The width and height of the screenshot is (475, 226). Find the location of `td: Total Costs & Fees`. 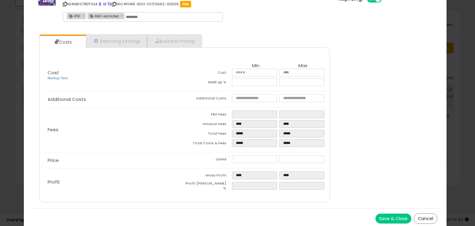

td: Total Costs & Fees is located at coordinates (208, 144).